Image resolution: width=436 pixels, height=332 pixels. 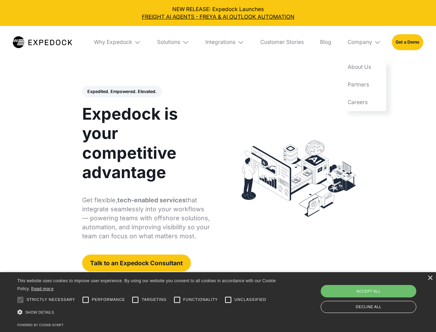 I want to click on span: Unclassified, so click(x=250, y=299).